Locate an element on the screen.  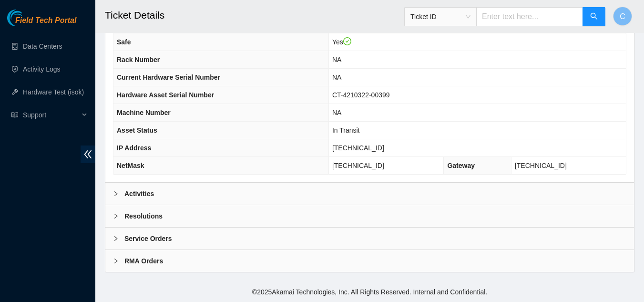
span: Ticket ID is located at coordinates (440, 17).